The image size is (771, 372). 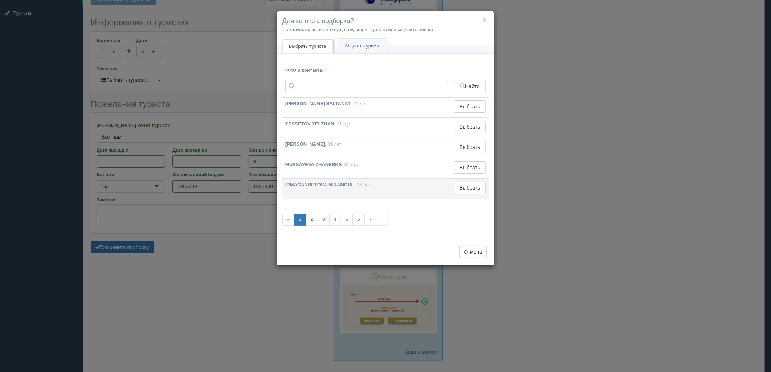 I want to click on th: ФИО и контакты, so click(x=367, y=71).